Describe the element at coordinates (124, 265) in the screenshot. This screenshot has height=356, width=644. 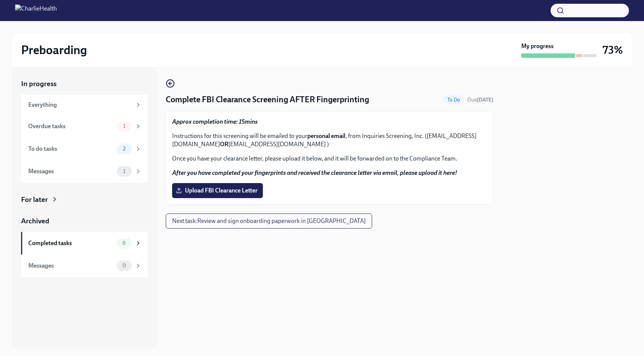
I see `span: 0` at that location.